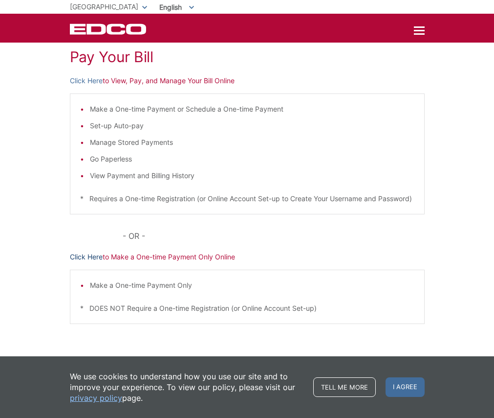 This screenshot has height=418, width=494. What do you see at coordinates (252, 142) in the screenshot?
I see `li: Manage Stored Payments` at bounding box center [252, 142].